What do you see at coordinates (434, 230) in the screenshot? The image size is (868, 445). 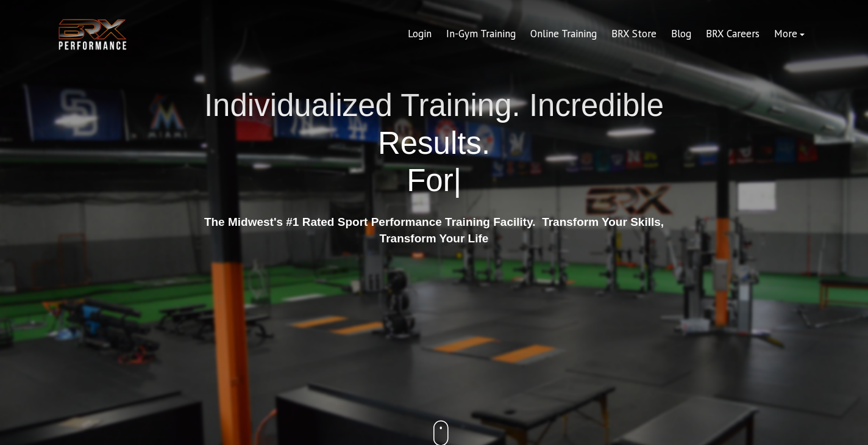 I see `strong: The Midwest's #1 Rated Sport Performance Training Facility. Transform Your Skills, Transform Your...` at bounding box center [434, 230].